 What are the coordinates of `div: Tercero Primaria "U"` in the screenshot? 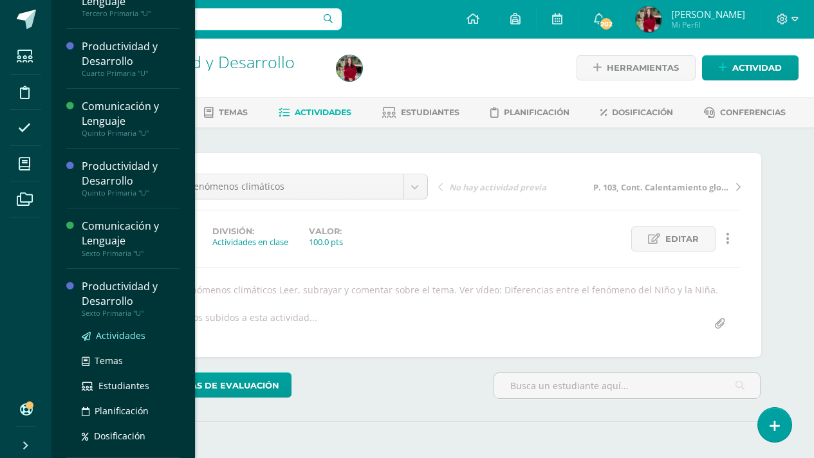 It's located at (131, 14).